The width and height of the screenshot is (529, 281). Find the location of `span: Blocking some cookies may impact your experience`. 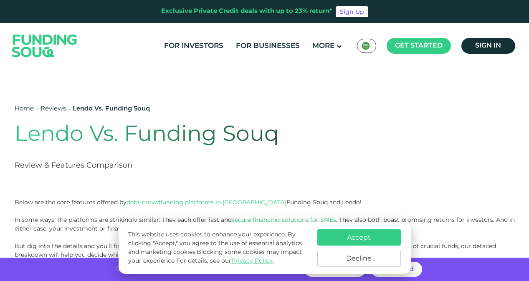

span: Blocking some cookies may impact your experience is located at coordinates (215, 257).